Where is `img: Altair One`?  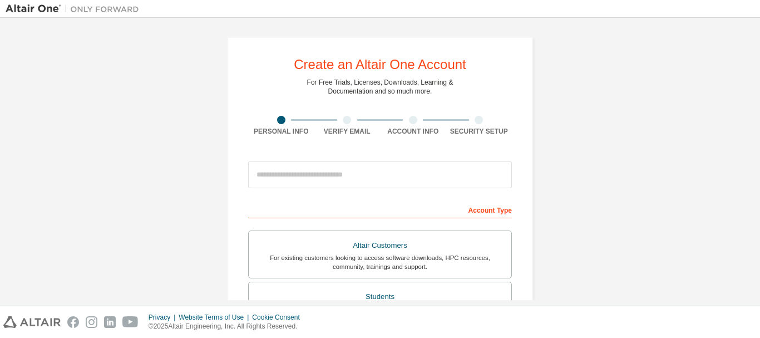
img: Altair One is located at coordinates (75, 9).